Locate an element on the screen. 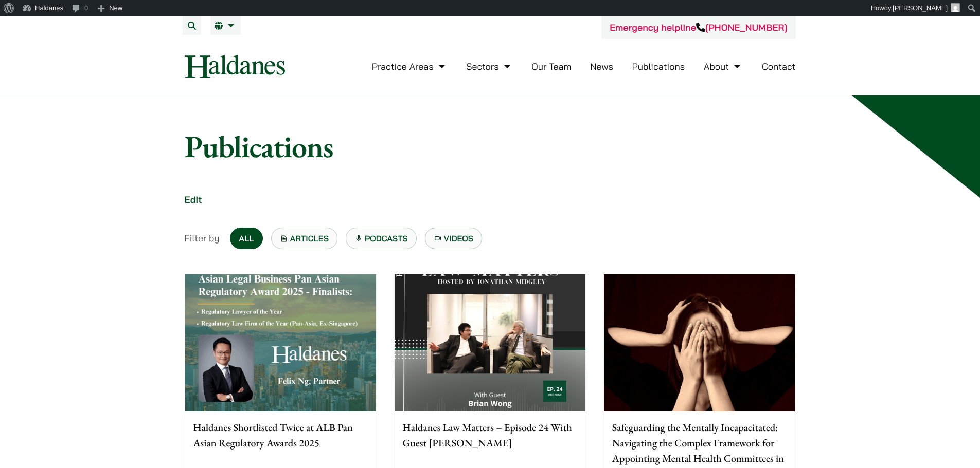 This screenshot has height=468, width=980. a: Articles is located at coordinates (305, 239).